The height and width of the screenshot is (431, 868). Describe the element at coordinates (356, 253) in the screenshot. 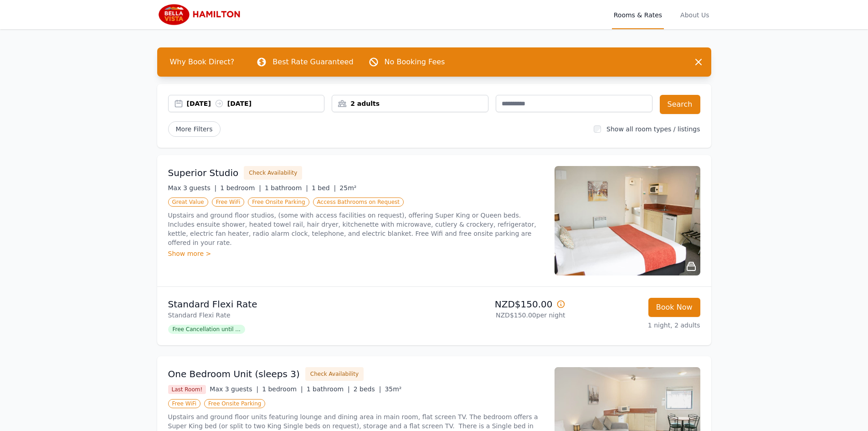

I see `div: Show more >` at that location.